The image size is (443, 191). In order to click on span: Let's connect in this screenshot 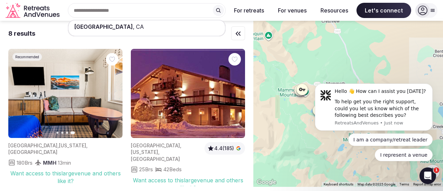, I will do `click(384, 10)`.